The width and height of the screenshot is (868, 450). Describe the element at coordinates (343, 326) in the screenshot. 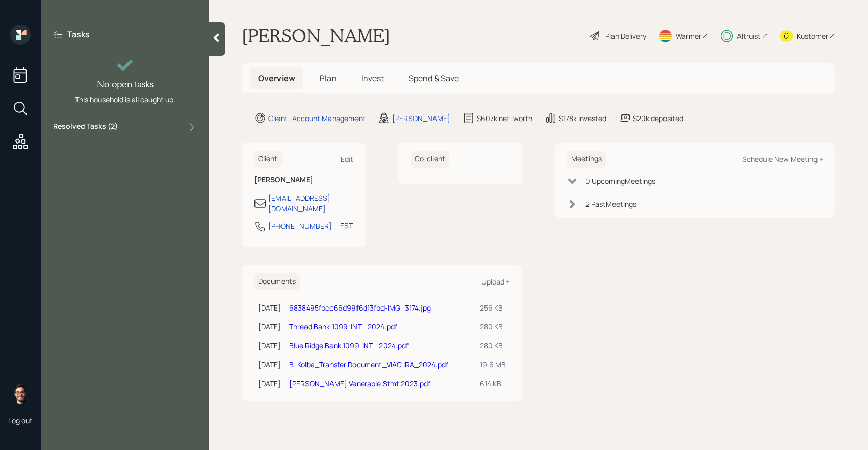

I see `a: Thread Bank 1099-INT - 2024.pdf` at that location.